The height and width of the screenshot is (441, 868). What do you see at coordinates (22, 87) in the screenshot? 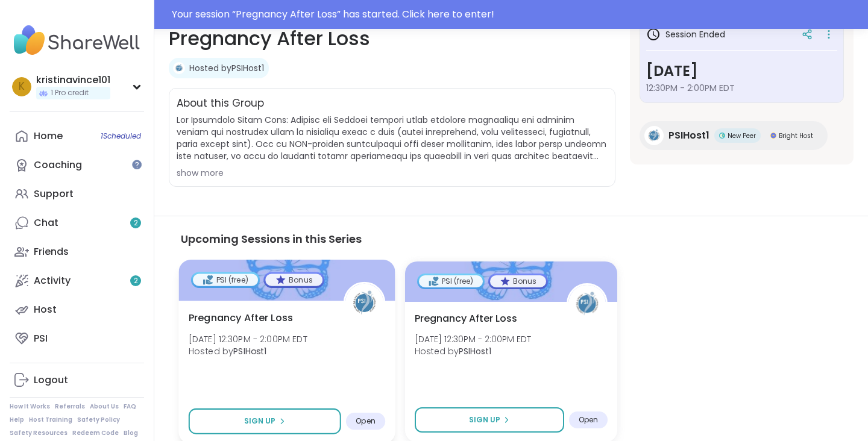
I see `span: k` at bounding box center [22, 87].